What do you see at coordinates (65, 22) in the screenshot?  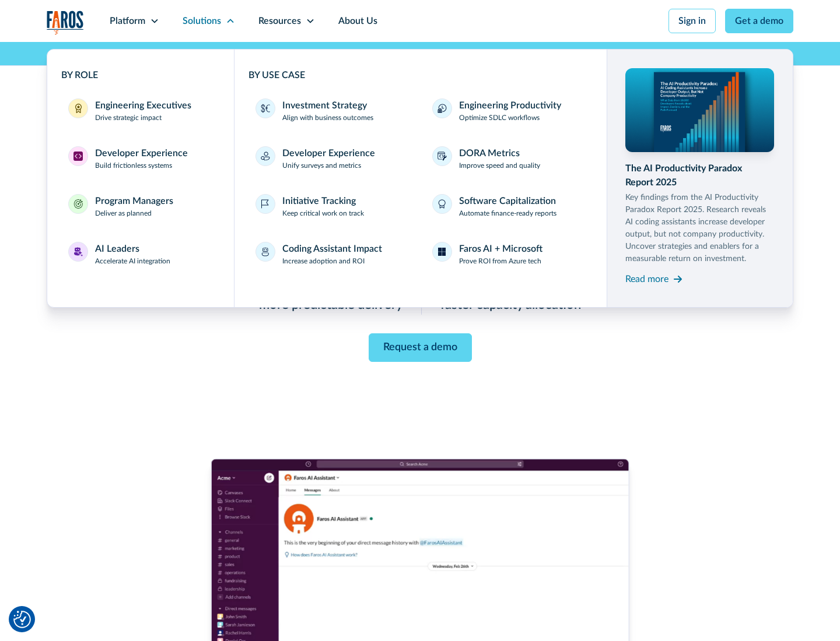 I see `img: Logo of the analytics and reporting company Faros.` at bounding box center [65, 22].